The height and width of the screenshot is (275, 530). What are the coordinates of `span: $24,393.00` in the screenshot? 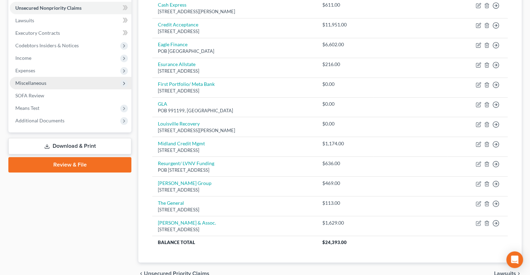 It's located at (334, 243).